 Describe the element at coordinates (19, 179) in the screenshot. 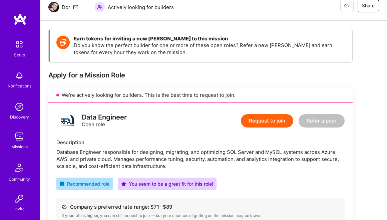

I see `div: Community` at that location.